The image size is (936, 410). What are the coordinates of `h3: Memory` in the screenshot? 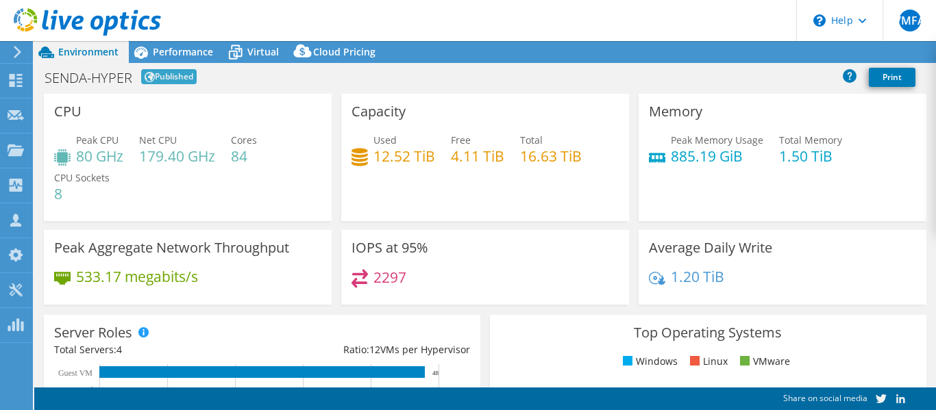 It's located at (675, 112).